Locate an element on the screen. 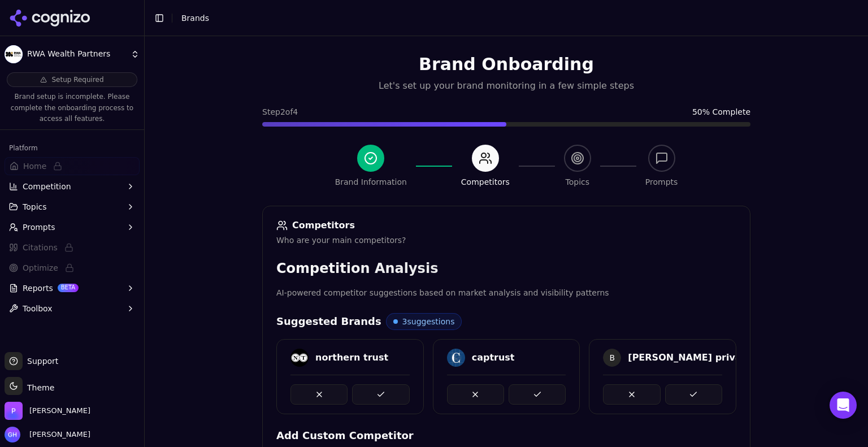  img: Perrill is located at coordinates (14, 411).